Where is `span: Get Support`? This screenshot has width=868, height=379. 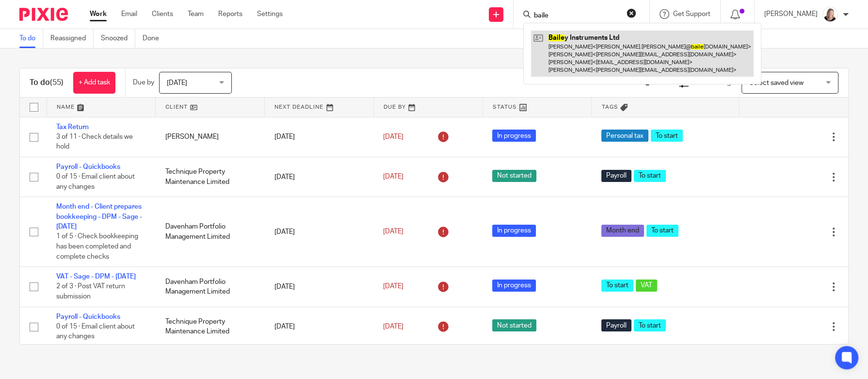 span: Get Support is located at coordinates (691, 14).